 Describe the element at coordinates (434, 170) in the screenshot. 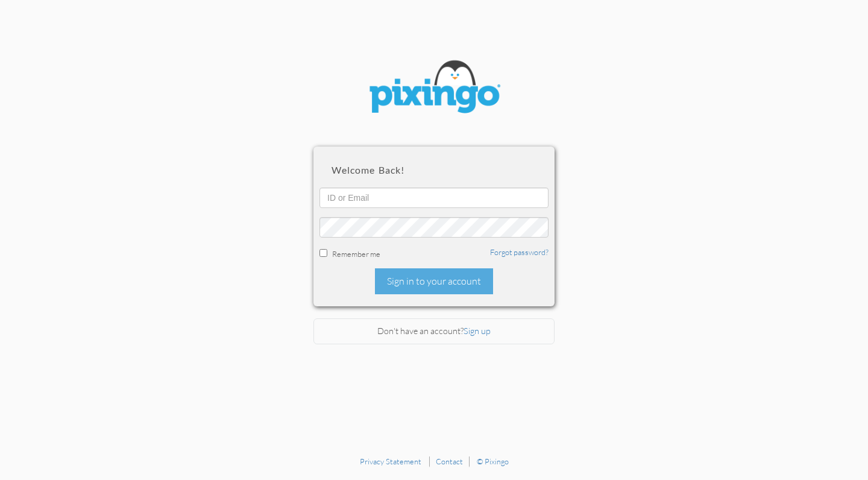

I see `h2: Welcome back!` at that location.